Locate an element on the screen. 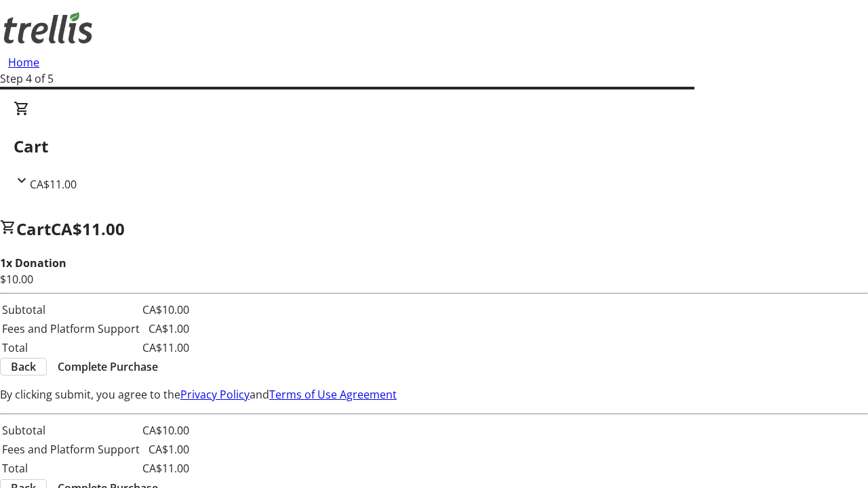  div: CartCA$11.00 is located at coordinates (434, 146).